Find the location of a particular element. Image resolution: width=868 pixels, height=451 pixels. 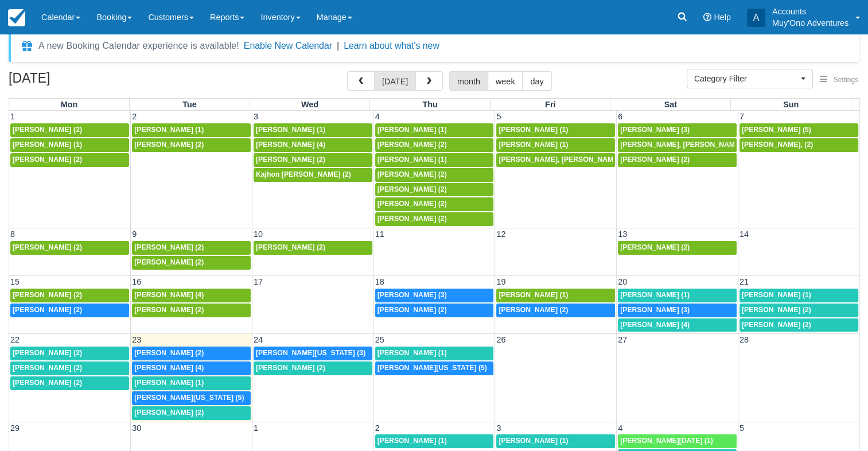

span: 24 is located at coordinates (258, 339).